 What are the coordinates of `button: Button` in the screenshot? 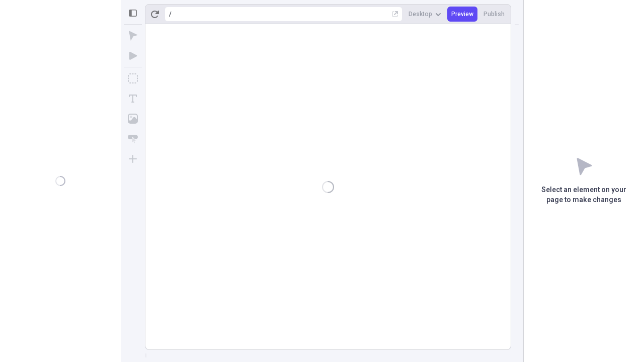 It's located at (133, 139).